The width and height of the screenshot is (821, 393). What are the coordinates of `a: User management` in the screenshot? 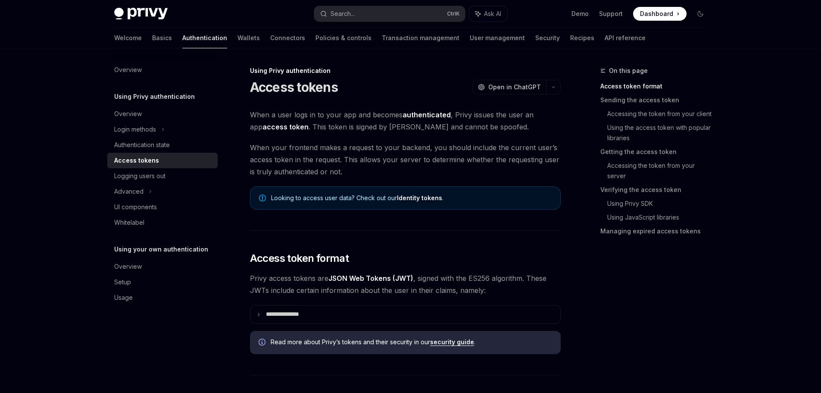 It's located at (497, 38).